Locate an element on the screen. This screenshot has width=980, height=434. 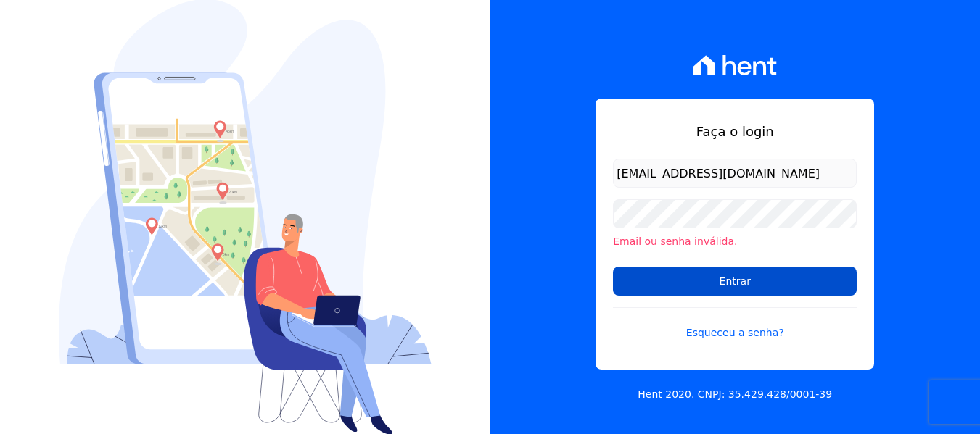
li: Email ou senha inválida. is located at coordinates (735, 241).